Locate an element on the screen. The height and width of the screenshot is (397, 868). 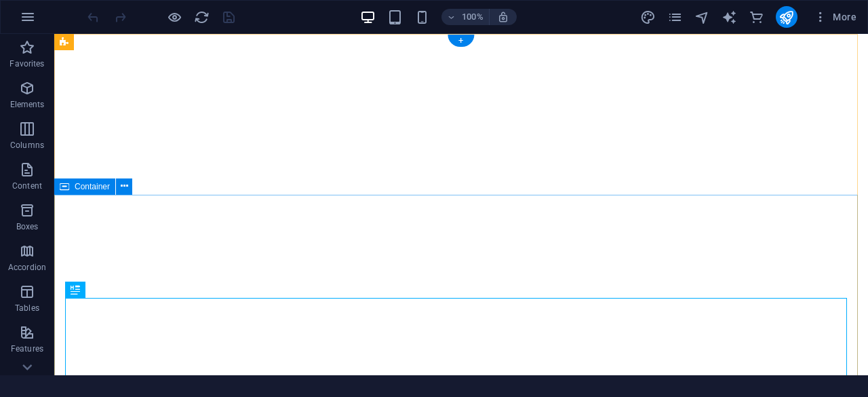
i: Design (Ctrl+Alt+Y) is located at coordinates (647, 17).